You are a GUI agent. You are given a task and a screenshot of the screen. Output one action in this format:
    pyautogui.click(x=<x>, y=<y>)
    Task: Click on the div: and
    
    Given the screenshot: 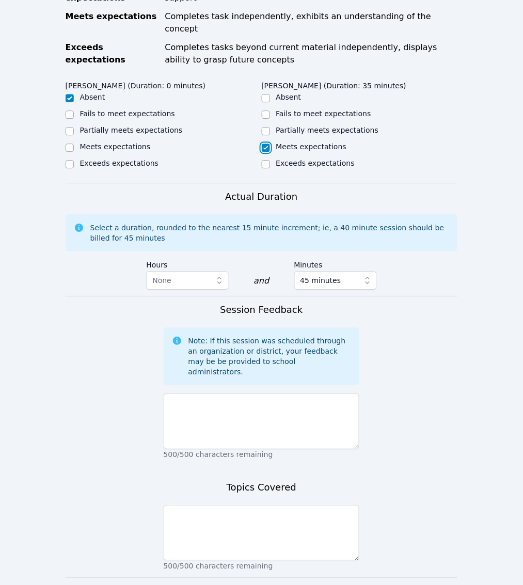 What is the action you would take?
    pyautogui.click(x=261, y=281)
    